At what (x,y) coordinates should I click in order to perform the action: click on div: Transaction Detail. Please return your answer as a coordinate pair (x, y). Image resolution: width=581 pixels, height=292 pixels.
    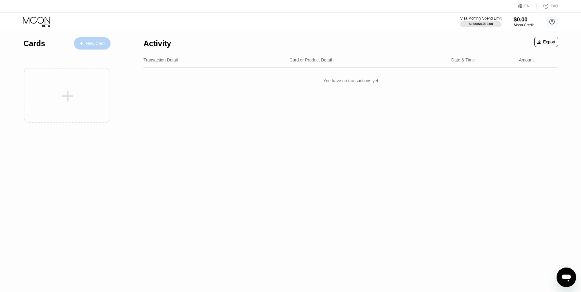
    Looking at the image, I should click on (161, 60).